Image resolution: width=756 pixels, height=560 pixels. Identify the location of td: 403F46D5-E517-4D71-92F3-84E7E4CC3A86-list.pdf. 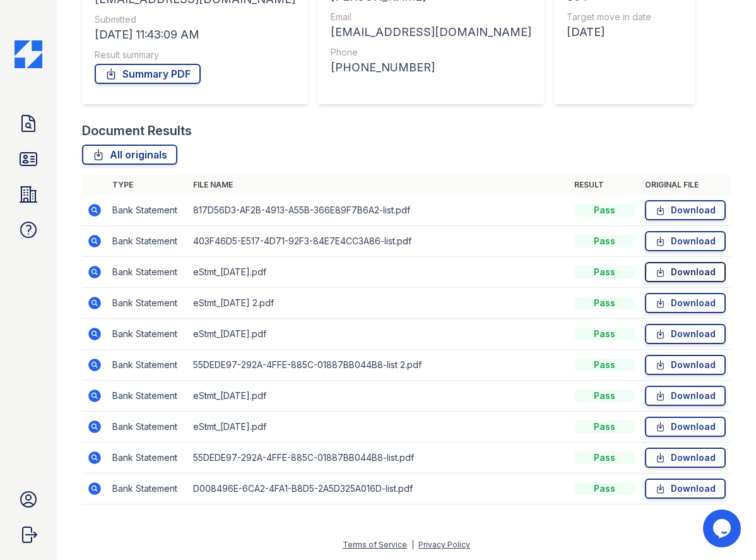
(379, 241).